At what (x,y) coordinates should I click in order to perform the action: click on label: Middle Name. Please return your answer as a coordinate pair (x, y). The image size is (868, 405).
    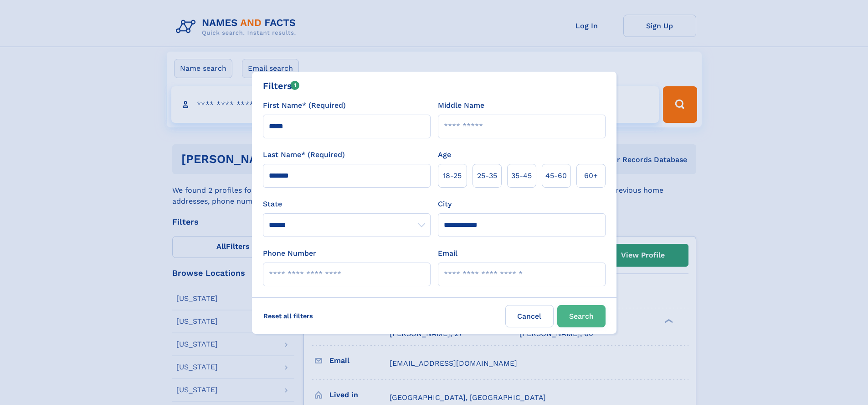
    Looking at the image, I should click on (461, 106).